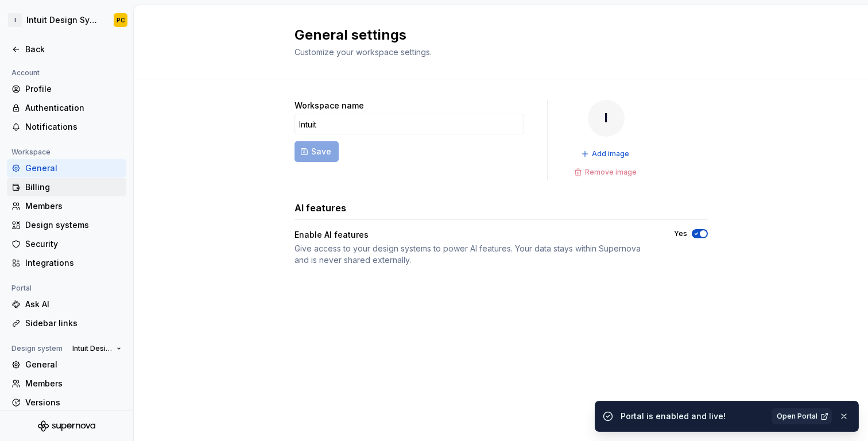 The width and height of the screenshot is (868, 441). What do you see at coordinates (320, 208) in the screenshot?
I see `h3: AI features` at bounding box center [320, 208].